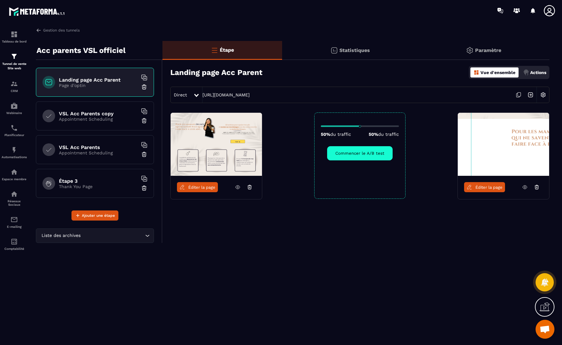  Describe the element at coordinates (14, 194) in the screenshot. I see `img: social-network` at that location.